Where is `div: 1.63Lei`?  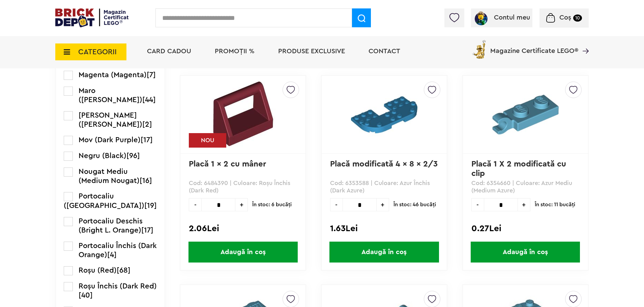
div: 1.63Lei is located at coordinates (384, 228).